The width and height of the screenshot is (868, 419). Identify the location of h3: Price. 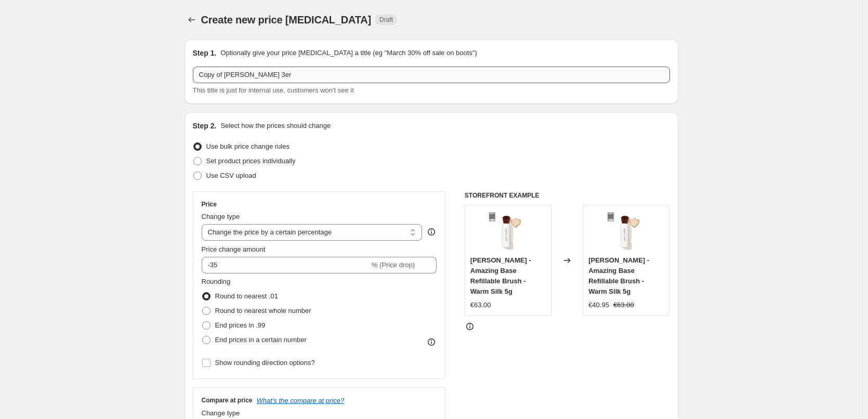
(209, 205).